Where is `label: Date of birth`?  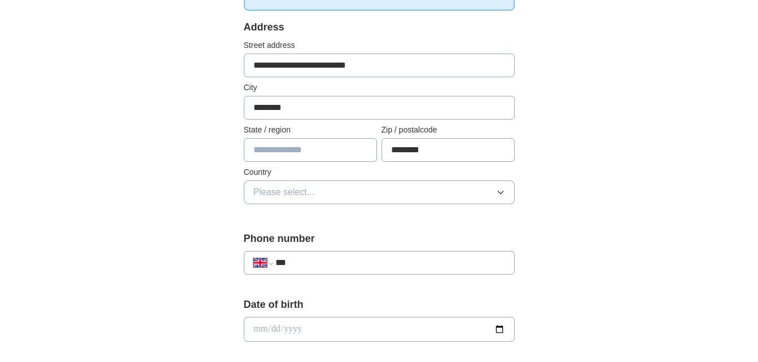
label: Date of birth is located at coordinates (379, 305).